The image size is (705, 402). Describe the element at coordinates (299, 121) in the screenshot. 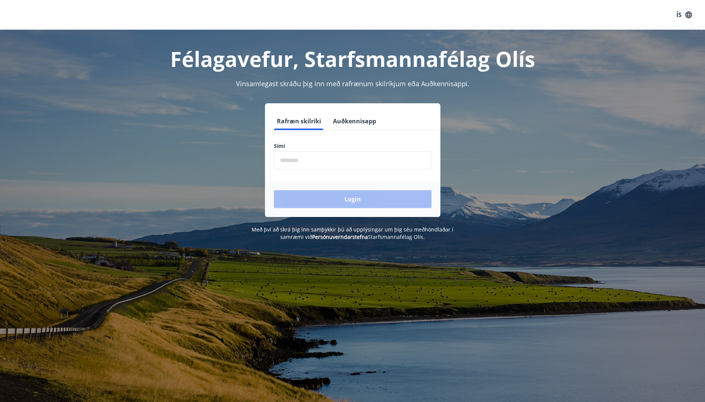

I see `button: Rafræn skilríki` at that location.